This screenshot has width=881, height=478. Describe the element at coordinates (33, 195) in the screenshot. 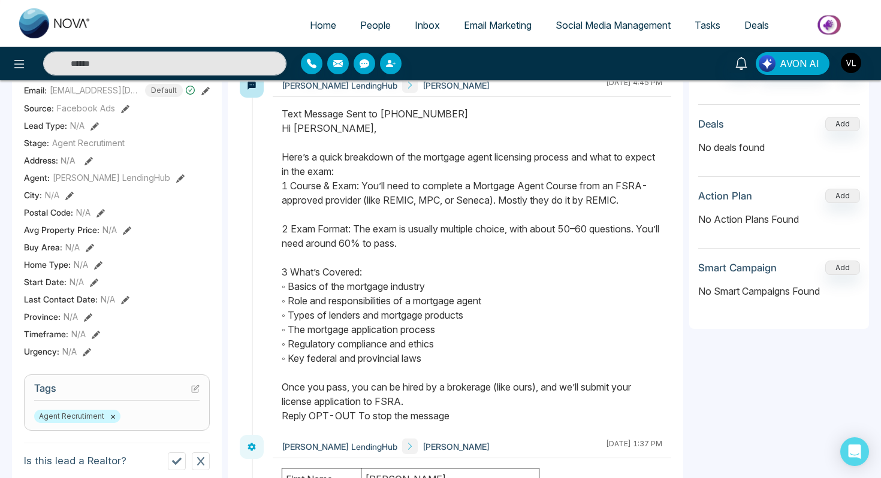

I see `span: City :` at that location.